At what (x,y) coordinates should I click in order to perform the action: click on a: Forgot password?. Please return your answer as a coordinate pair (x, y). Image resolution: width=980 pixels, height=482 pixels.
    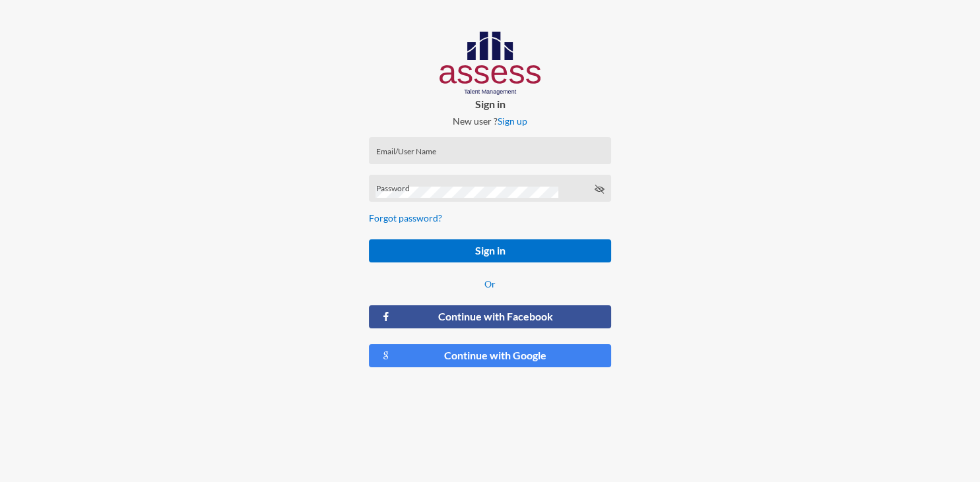
    Looking at the image, I should click on (405, 218).